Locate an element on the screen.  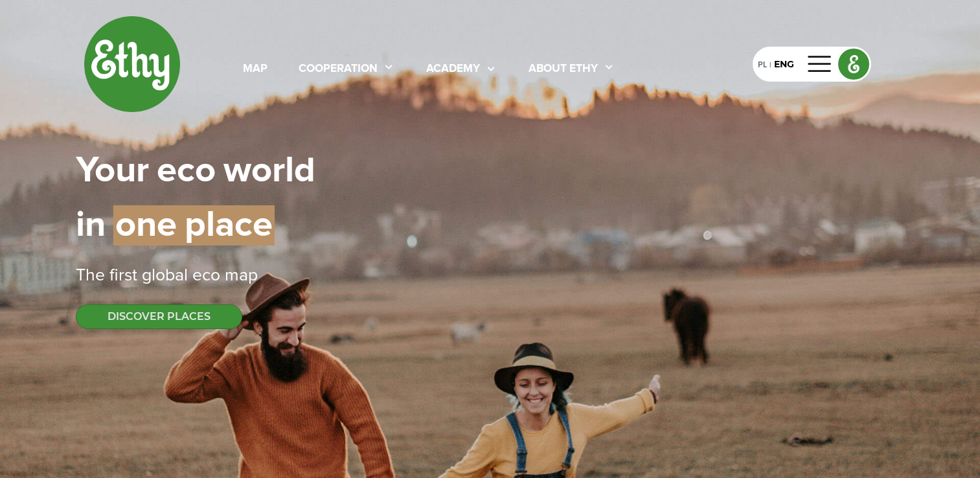
div: The first global eco map is located at coordinates (490, 276).